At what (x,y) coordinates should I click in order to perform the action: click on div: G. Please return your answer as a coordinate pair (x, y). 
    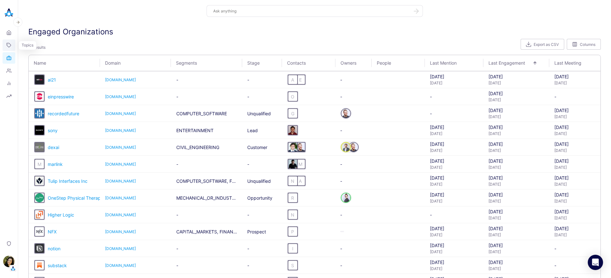
    Looking at the image, I should click on (293, 113).